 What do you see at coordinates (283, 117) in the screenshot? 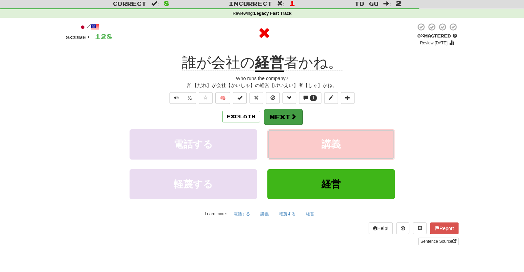
I see `button: Next` at bounding box center [283, 117].